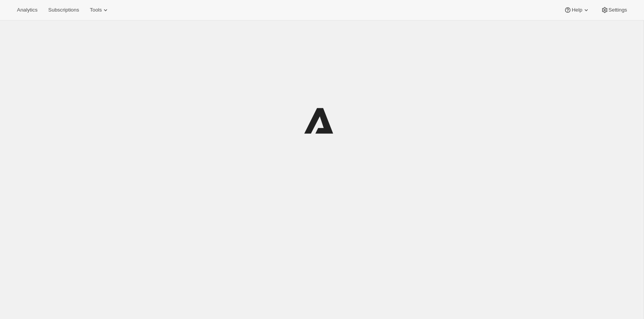  I want to click on span: Tools, so click(96, 10).